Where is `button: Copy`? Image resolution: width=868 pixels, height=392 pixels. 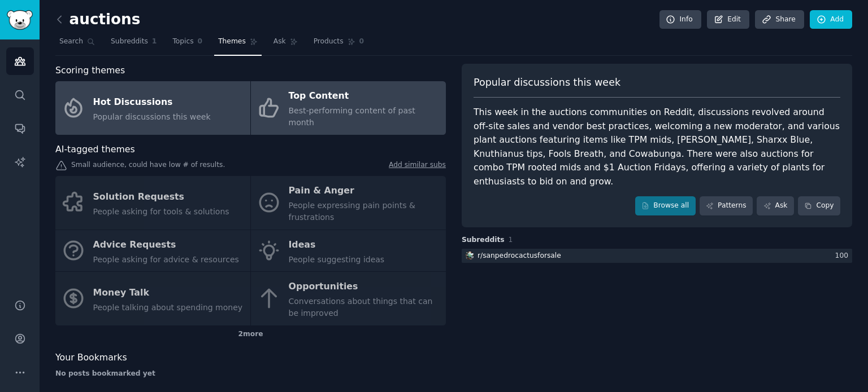 button: Copy is located at coordinates (819, 206).